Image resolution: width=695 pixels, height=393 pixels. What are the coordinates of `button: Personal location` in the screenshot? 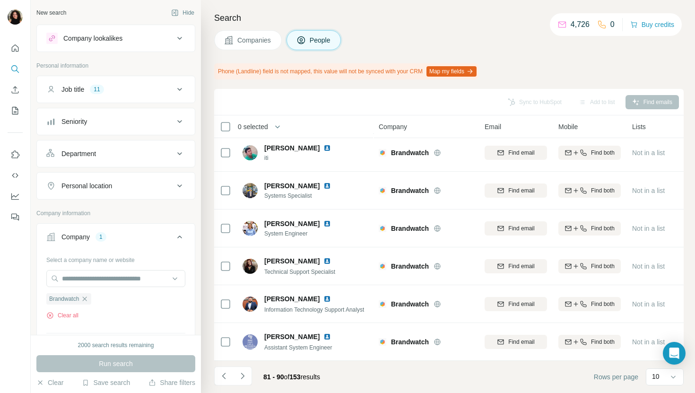 It's located at (116, 186).